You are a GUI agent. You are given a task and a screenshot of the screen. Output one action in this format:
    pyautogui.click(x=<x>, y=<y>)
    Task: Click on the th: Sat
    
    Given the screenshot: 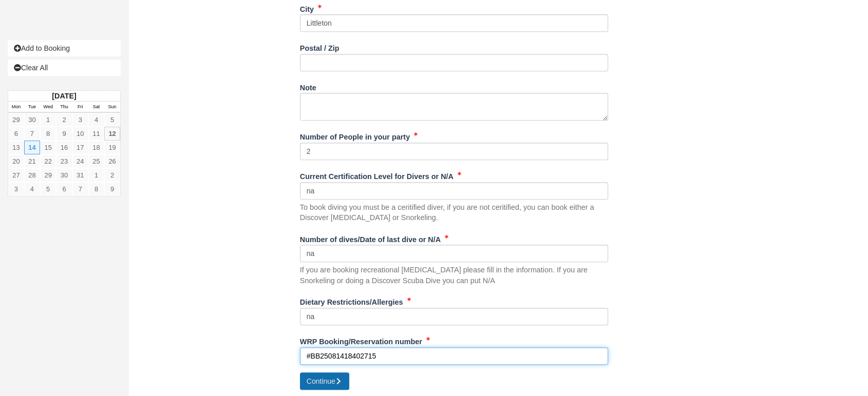 What is the action you would take?
    pyautogui.click(x=96, y=107)
    